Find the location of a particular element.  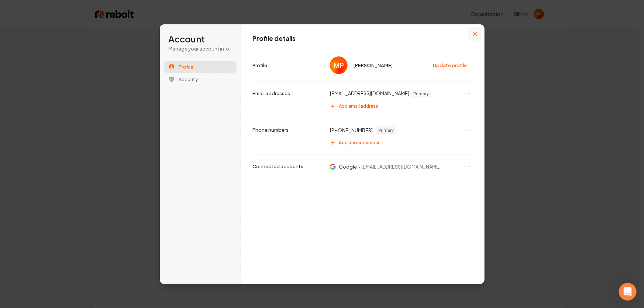

div: Open Intercom Messenger is located at coordinates (628, 292).